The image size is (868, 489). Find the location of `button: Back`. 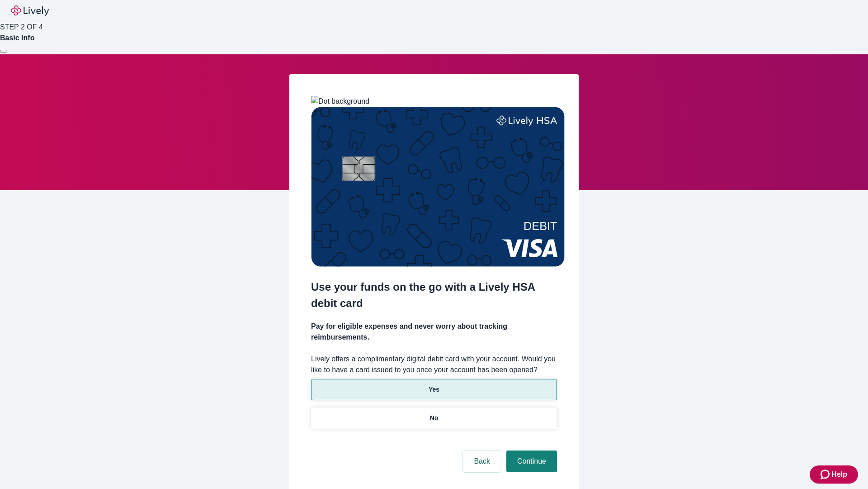

button: Back is located at coordinates (482, 461).